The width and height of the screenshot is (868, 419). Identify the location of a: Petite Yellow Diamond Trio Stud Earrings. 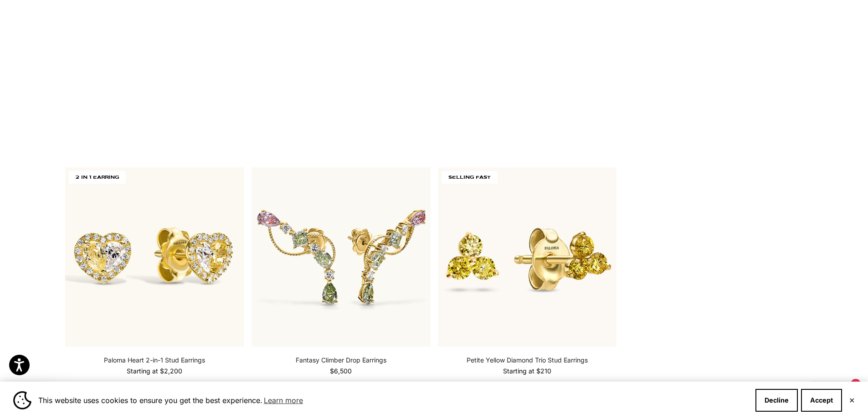
(527, 360).